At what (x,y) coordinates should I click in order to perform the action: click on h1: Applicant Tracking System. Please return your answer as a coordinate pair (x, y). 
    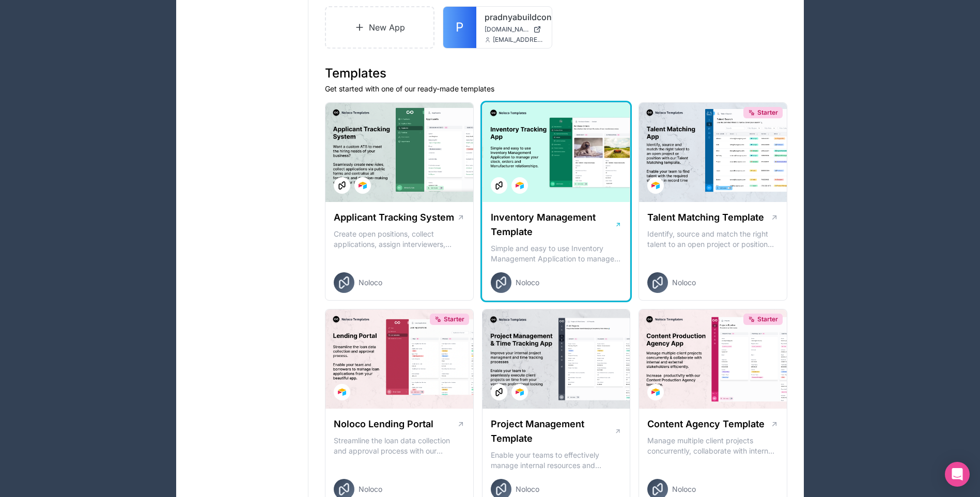
    Looking at the image, I should click on (394, 217).